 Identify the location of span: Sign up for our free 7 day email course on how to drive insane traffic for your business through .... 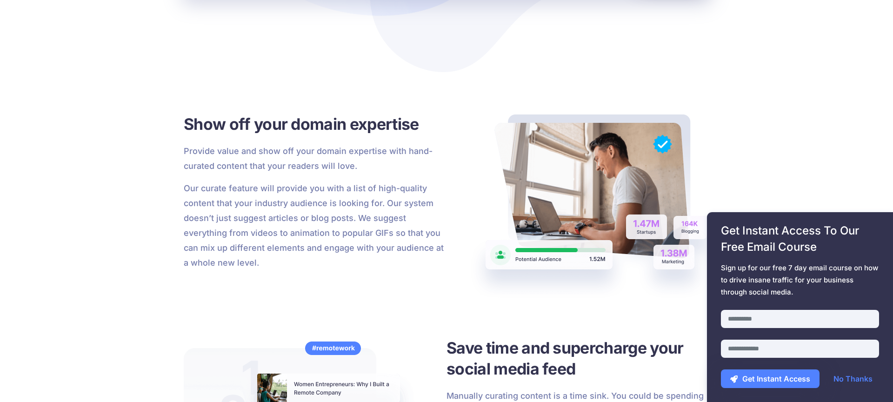
(800, 280).